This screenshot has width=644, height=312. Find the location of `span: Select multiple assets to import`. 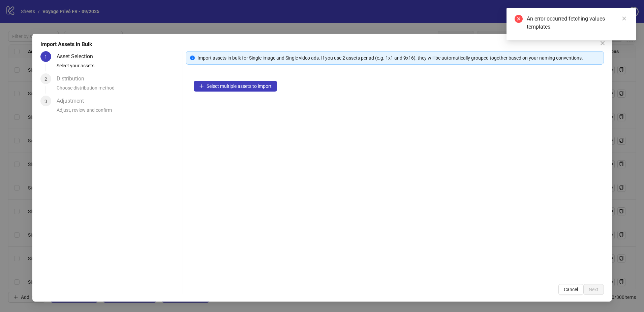

span: Select multiple assets to import is located at coordinates (239, 86).